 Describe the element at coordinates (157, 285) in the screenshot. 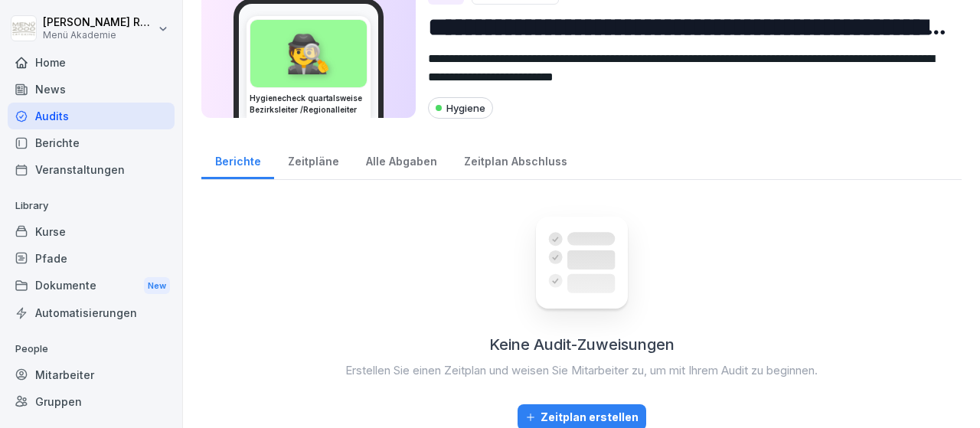

I see `div: New` at that location.